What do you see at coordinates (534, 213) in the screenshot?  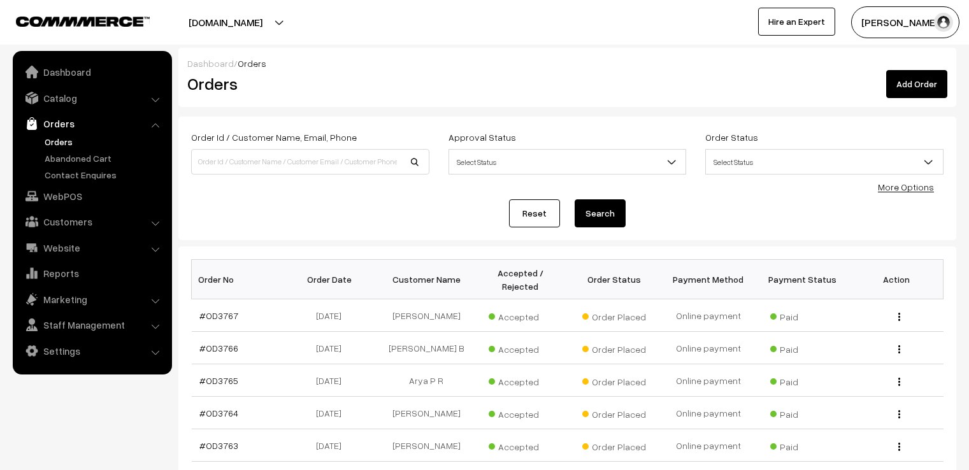 I see `a: Reset` at bounding box center [534, 213].